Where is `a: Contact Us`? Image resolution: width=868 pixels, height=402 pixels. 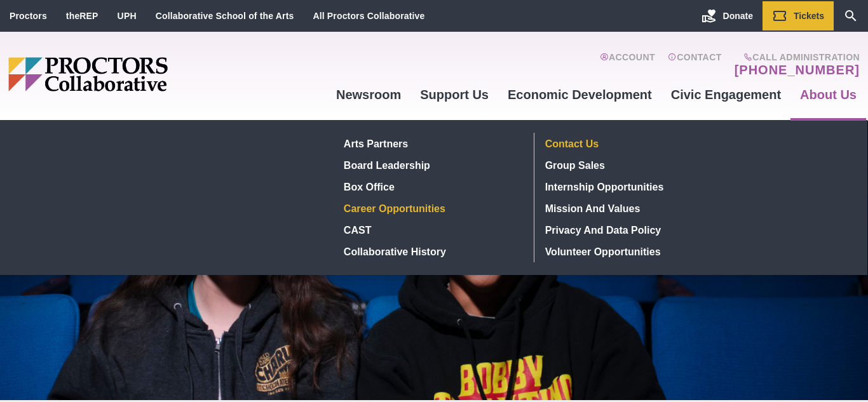 a: Contact Us is located at coordinates (633, 143).